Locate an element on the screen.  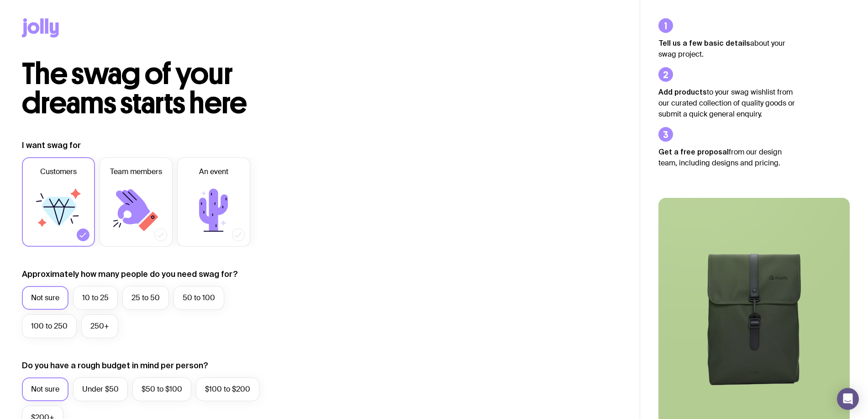
strong: Get a free proposal is located at coordinates (694, 152).